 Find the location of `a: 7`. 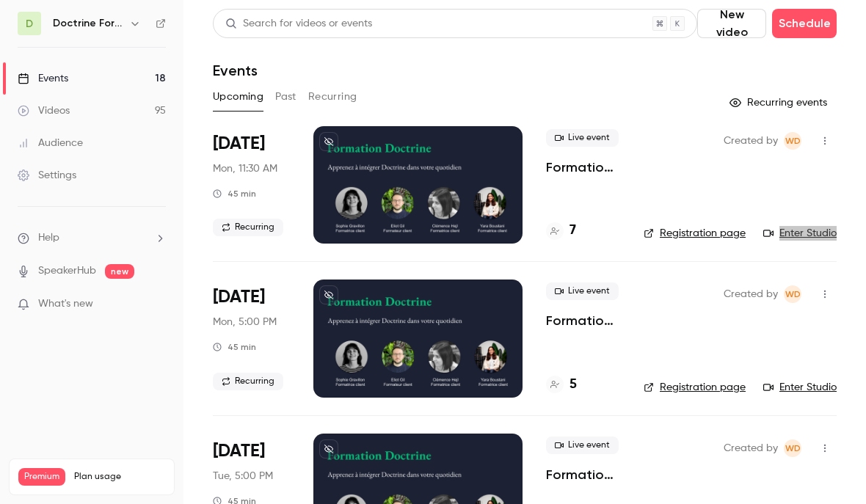

a: 7 is located at coordinates (561, 230).